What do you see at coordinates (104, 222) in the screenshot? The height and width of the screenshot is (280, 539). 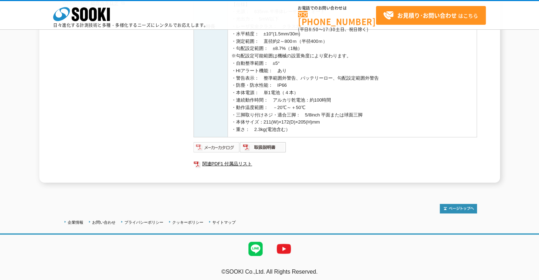 I see `a: お問い合わせ` at bounding box center [104, 222].